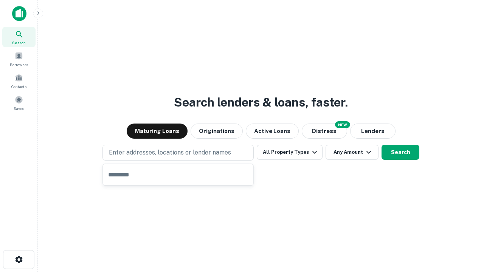  I want to click on p: Enter addresses, locations or lender names, so click(170, 153).